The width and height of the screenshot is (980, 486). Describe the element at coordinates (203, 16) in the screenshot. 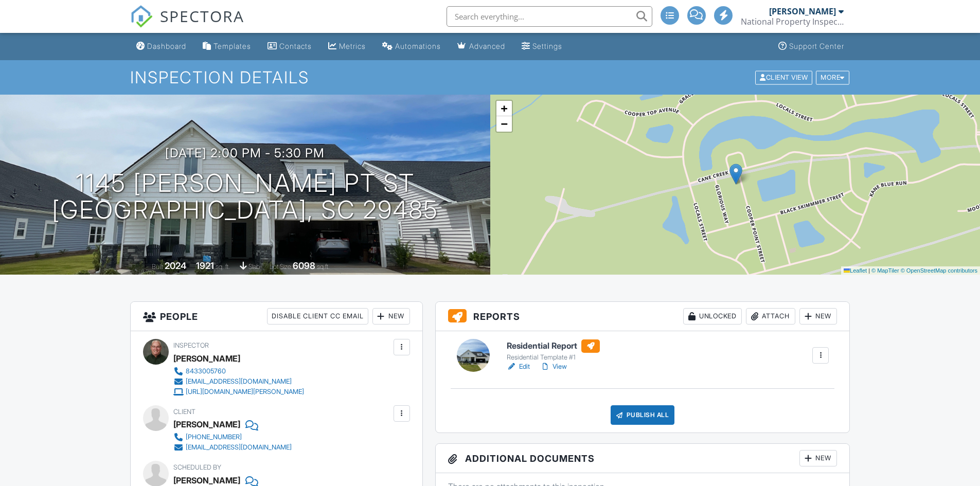

I see `span: SPECTORA` at that location.